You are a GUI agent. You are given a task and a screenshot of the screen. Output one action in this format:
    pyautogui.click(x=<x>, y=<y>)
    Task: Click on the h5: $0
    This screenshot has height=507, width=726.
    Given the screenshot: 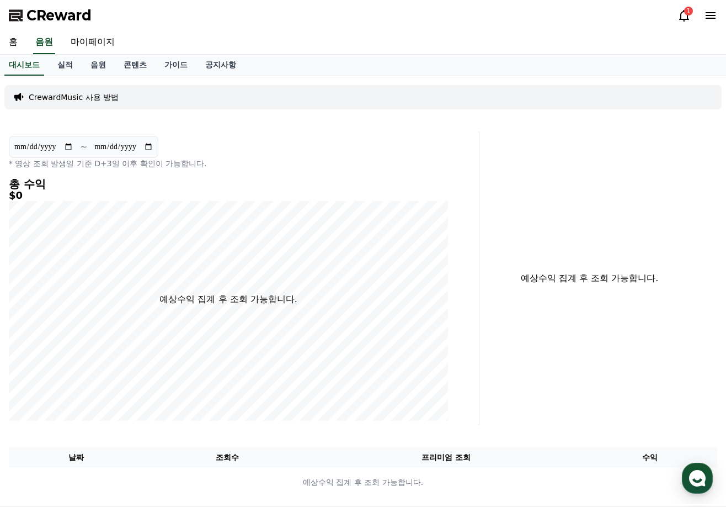 What is the action you would take?
    pyautogui.click(x=228, y=195)
    